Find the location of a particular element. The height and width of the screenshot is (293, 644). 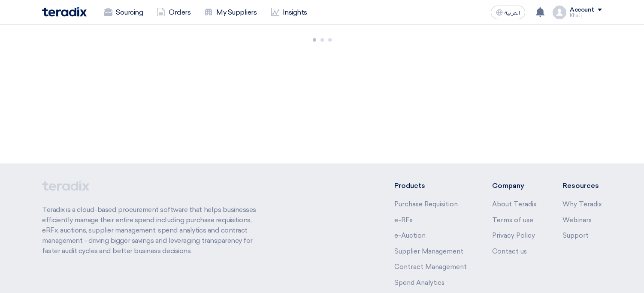

a: Terms of use is located at coordinates (513, 220).